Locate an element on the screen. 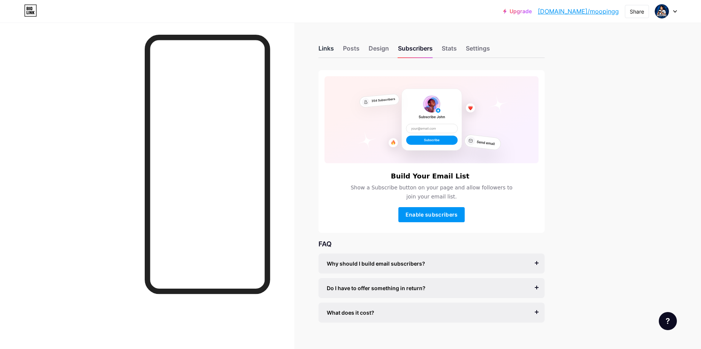 The width and height of the screenshot is (701, 349). button: Enable subscribers is located at coordinates (432, 214).